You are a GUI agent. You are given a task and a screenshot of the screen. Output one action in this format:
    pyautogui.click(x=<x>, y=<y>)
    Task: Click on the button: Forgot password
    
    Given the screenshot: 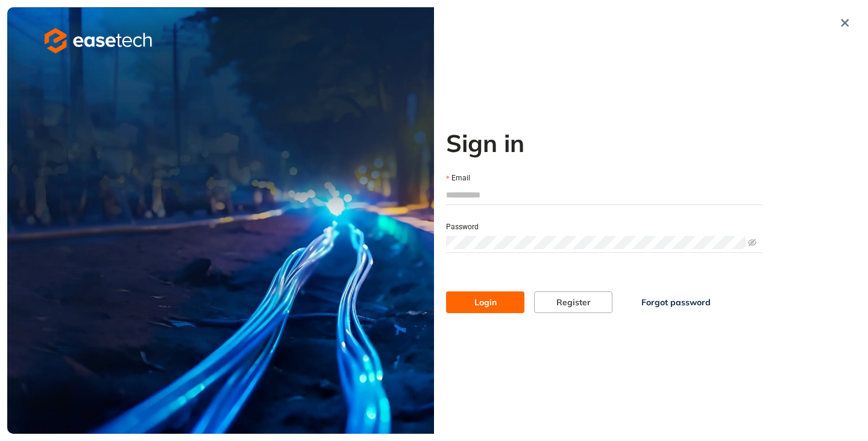 What is the action you would take?
    pyautogui.click(x=676, y=303)
    